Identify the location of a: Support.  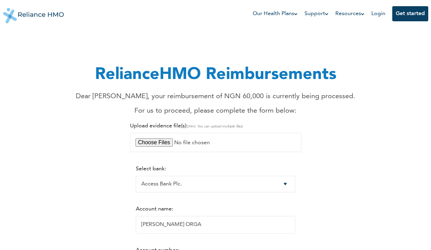
(316, 14).